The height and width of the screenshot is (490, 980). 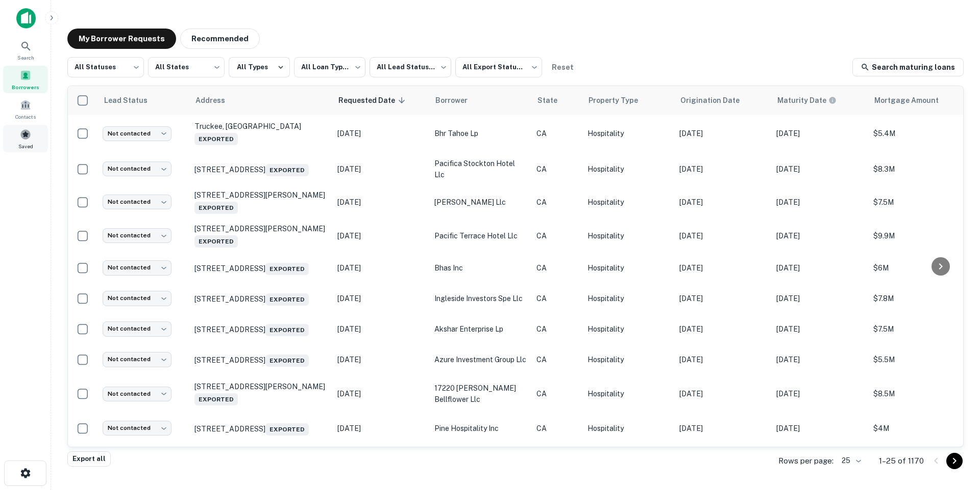 I want to click on p: Rows per page:, so click(x=805, y=461).